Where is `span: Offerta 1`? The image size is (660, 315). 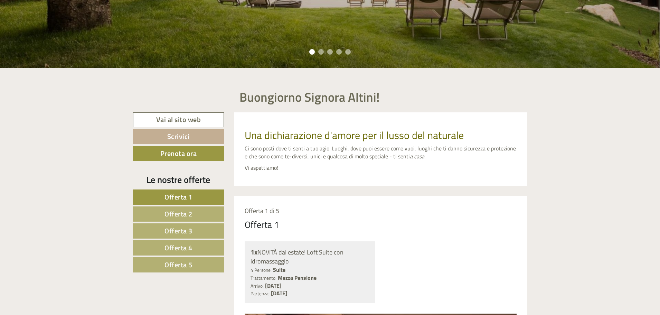
span: Offerta 1 is located at coordinates (178, 197).